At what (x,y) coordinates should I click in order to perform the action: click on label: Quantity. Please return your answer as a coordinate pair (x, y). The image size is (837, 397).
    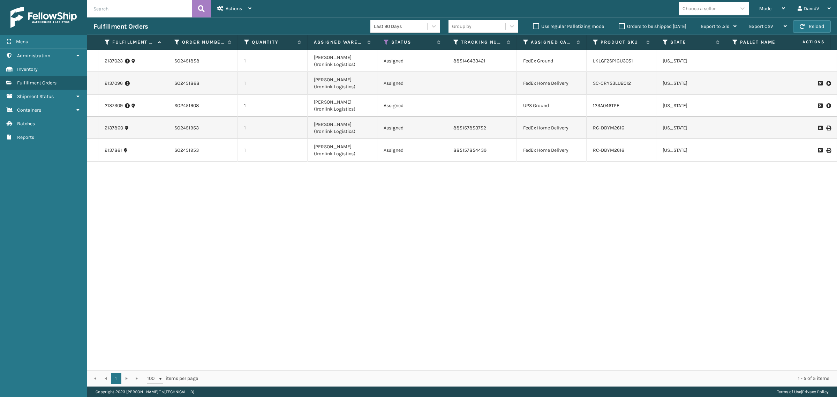
    Looking at the image, I should click on (273, 42).